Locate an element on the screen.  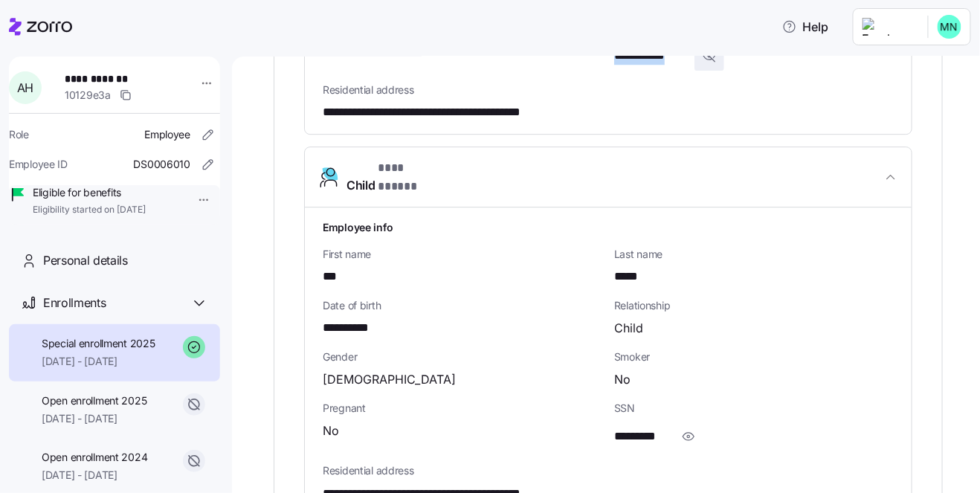
h1: Employee info is located at coordinates (608, 227).